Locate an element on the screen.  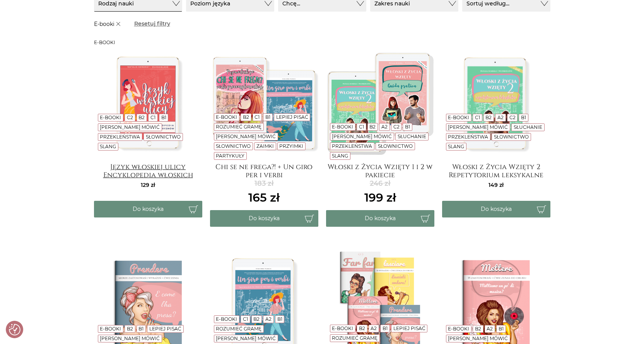
button: Preferencje co do zgód is located at coordinates (15, 329).